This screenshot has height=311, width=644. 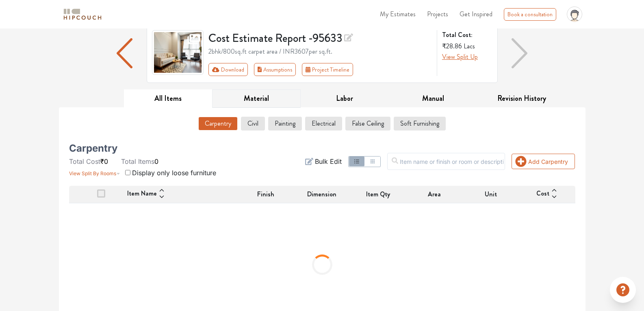 I want to click on span: ₹0, so click(x=104, y=162).